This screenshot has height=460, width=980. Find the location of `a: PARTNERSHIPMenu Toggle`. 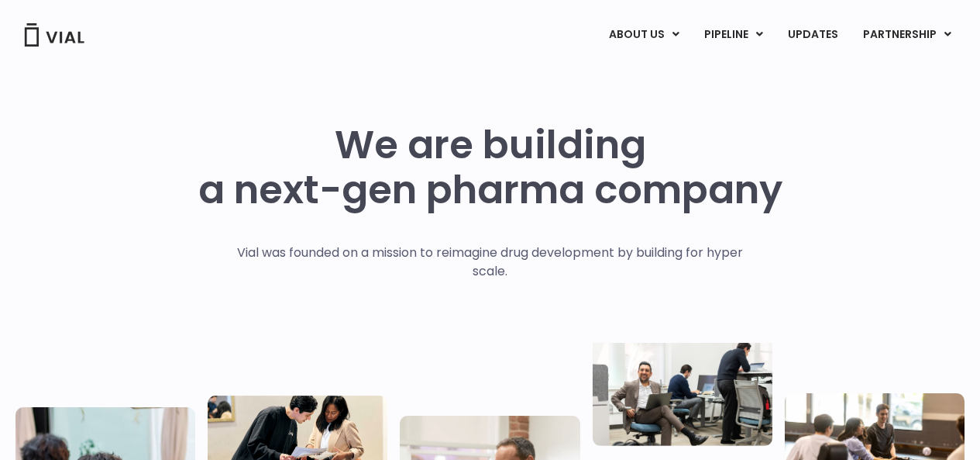

a: PARTNERSHIPMenu Toggle is located at coordinates (908, 35).